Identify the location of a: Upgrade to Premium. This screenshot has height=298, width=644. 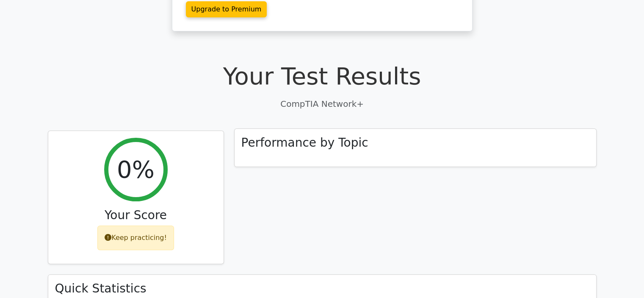
(226, 9).